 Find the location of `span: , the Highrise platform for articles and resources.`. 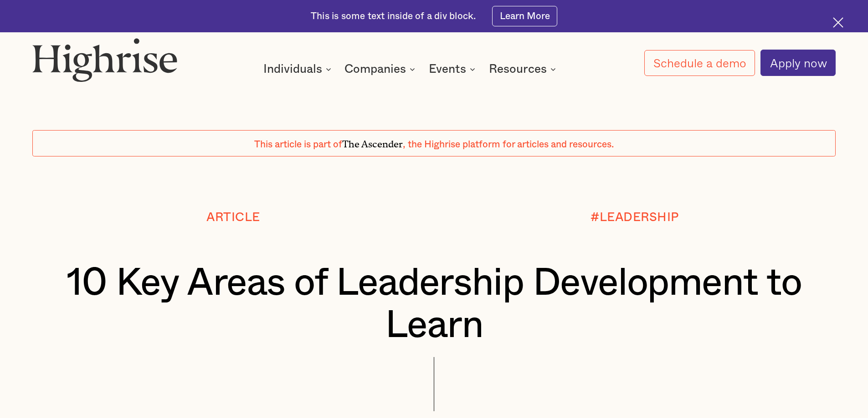

span: , the Highrise platform for articles and resources. is located at coordinates (508, 144).